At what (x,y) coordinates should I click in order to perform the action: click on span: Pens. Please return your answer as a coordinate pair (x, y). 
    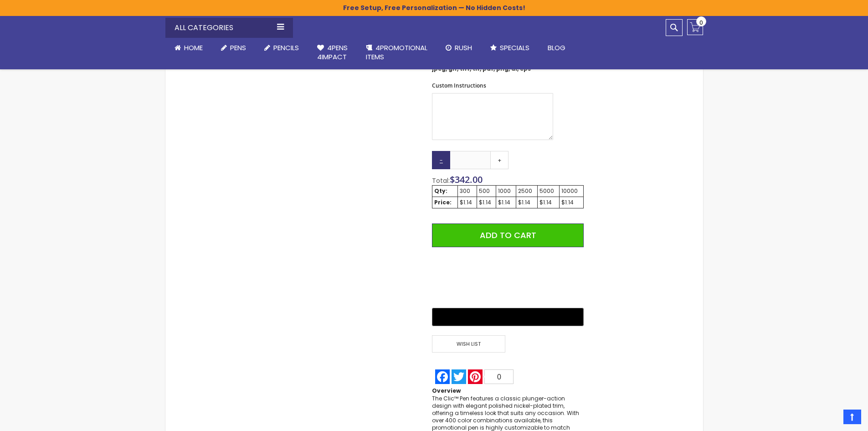
    Looking at the image, I should click on (238, 47).